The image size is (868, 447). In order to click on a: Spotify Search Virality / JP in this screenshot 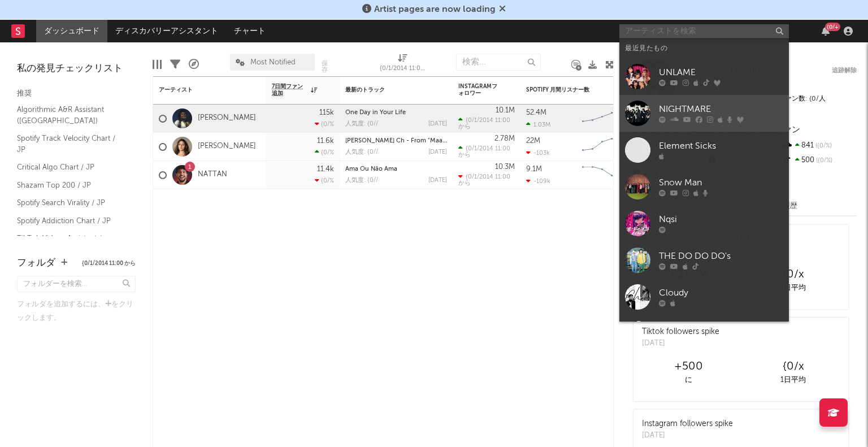, I will do `click(70, 203)`.